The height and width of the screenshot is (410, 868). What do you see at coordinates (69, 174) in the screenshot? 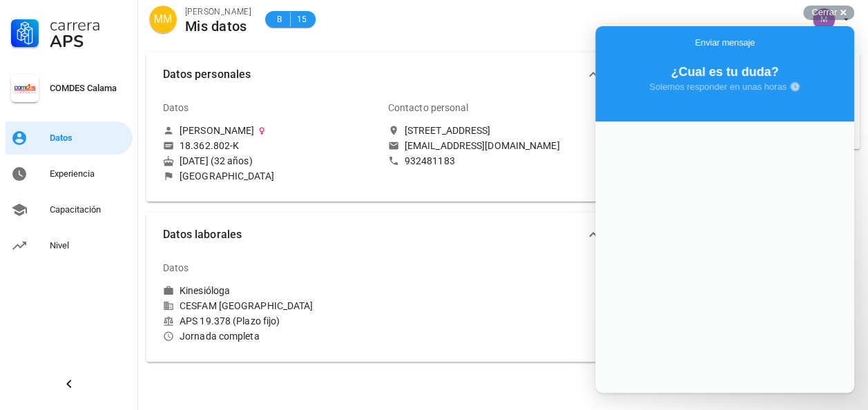
I see `a: Experiencia` at bounding box center [69, 174].